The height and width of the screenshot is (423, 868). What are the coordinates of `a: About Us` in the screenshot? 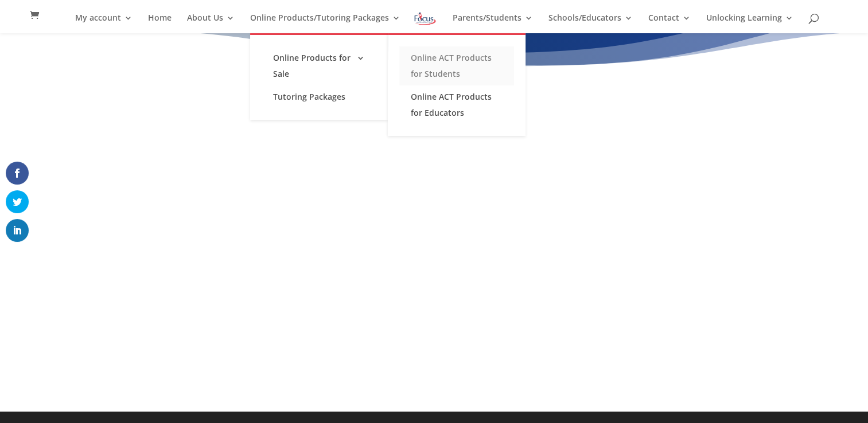 It's located at (210, 24).